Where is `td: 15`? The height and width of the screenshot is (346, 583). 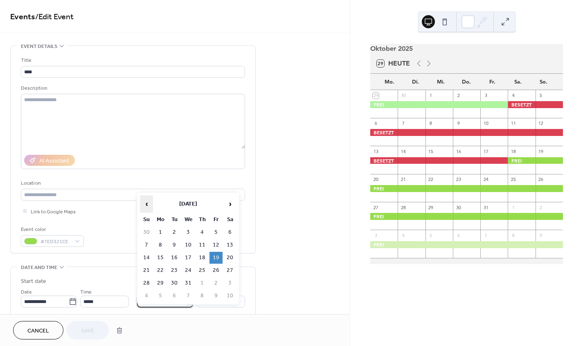 td: 15 is located at coordinates (161, 258).